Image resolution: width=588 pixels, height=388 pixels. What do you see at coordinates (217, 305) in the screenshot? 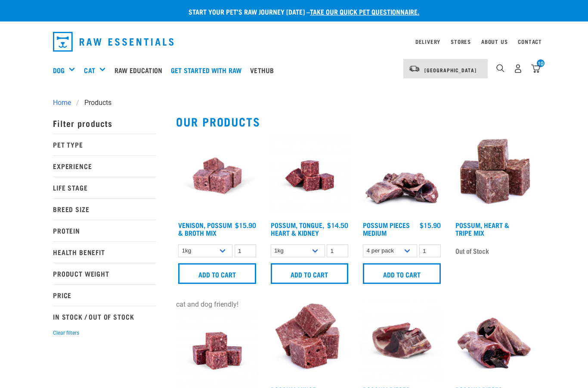
I see `div: cat and dog friendly!` at bounding box center [217, 305].